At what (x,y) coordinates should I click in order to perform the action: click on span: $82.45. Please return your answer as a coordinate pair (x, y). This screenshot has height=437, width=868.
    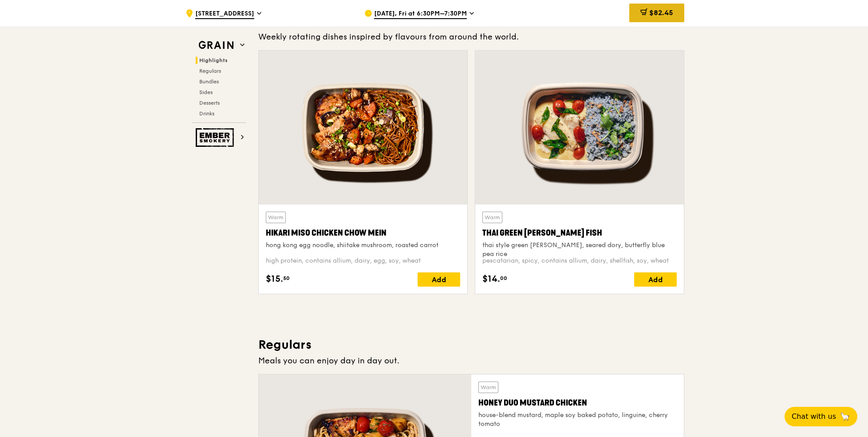
    Looking at the image, I should click on (661, 12).